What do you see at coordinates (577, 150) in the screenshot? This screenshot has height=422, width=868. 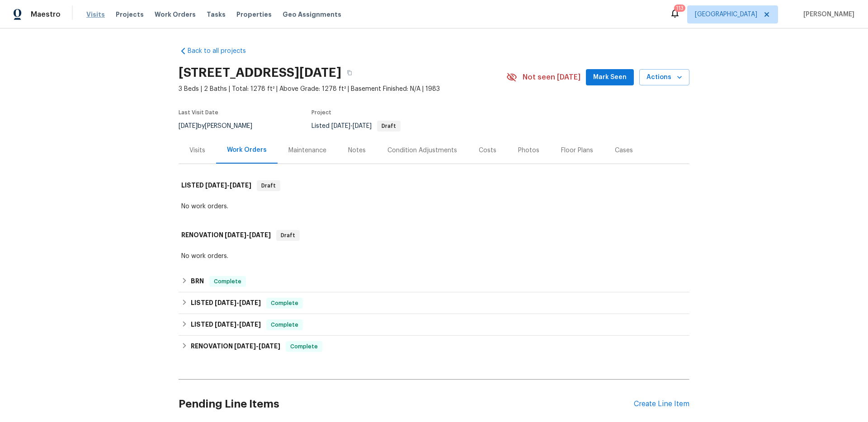 I see `div: Floor Plans` at bounding box center [577, 150].